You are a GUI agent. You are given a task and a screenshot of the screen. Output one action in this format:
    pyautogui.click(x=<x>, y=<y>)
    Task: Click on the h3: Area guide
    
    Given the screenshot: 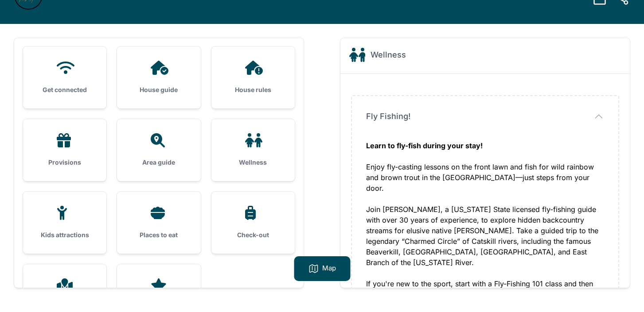 What is the action you would take?
    pyautogui.click(x=159, y=162)
    